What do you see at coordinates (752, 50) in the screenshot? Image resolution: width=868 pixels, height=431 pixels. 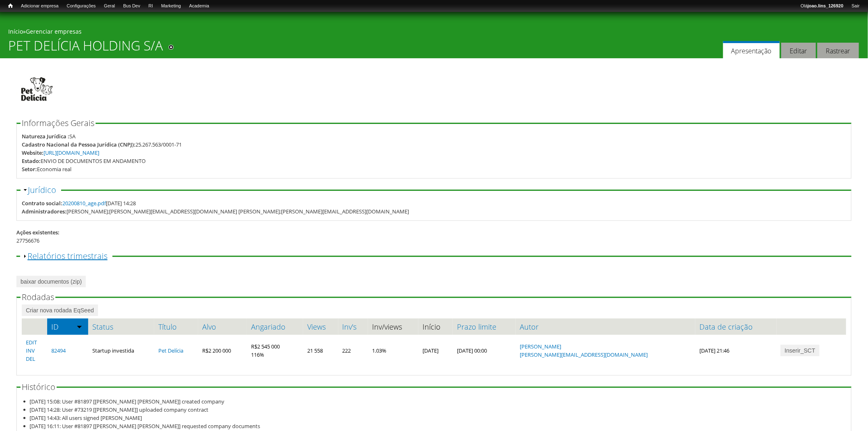 I see `a: Apresentação` at bounding box center [752, 50].